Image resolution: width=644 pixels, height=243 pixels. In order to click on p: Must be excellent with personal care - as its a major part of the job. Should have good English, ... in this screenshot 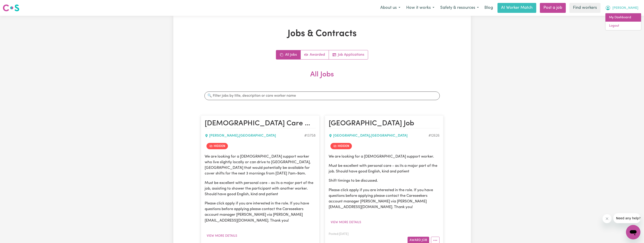, I will do `click(384, 168)`.